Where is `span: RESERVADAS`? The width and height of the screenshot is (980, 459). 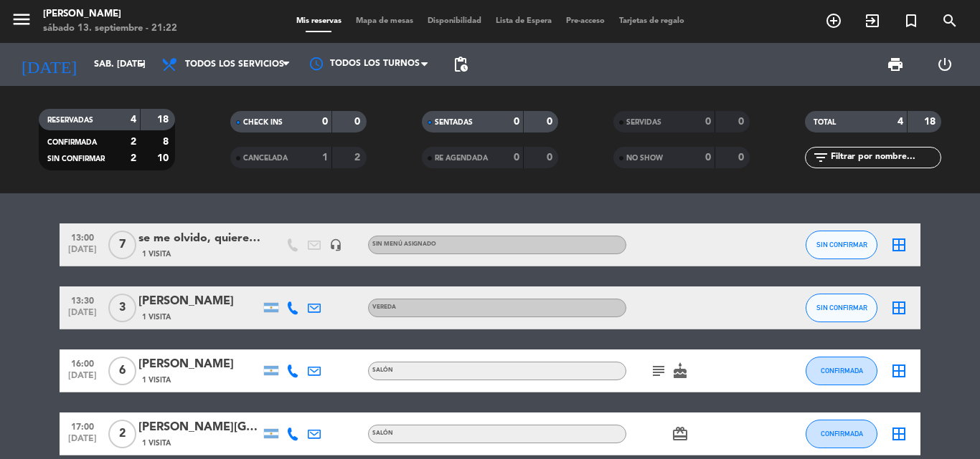 span: RESERVADAS is located at coordinates (70, 121).